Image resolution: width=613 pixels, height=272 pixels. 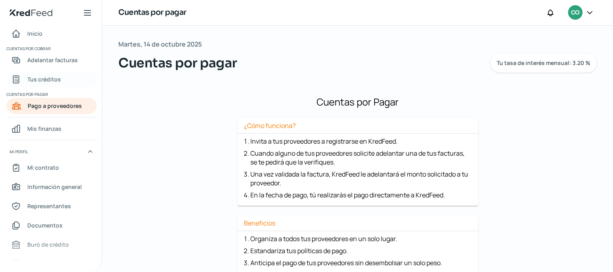 What do you see at coordinates (55, 186) in the screenshot?
I see `span: Información general` at bounding box center [55, 186].